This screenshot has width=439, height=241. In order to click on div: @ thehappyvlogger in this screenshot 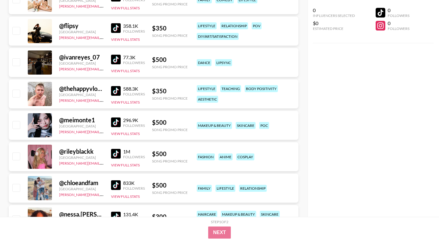, I will do `click(82, 88)`.